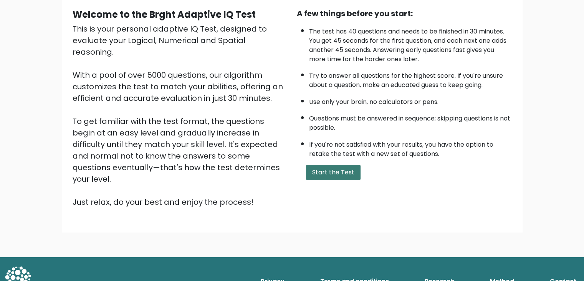 This screenshot has height=281, width=584. What do you see at coordinates (334, 172) in the screenshot?
I see `button: Start the Test` at bounding box center [334, 172].